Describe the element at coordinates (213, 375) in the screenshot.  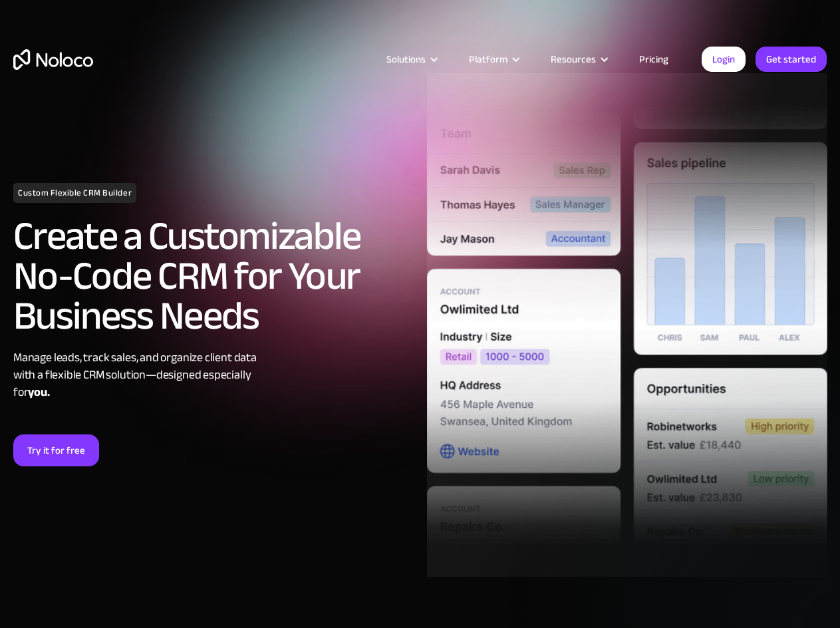
I see `div: Manage leads, track sales, and organize client data with a flexible CRM solution—designed especia...` at that location.